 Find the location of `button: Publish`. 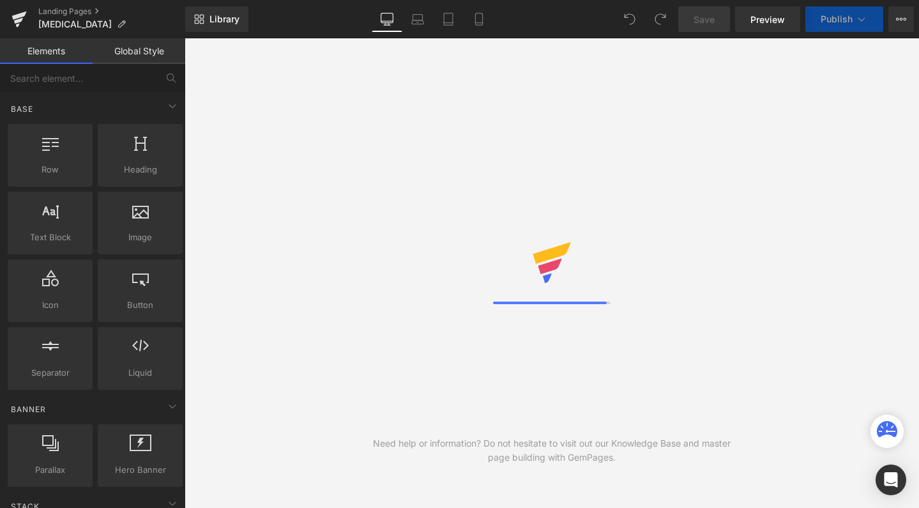

button: Publish is located at coordinates (844, 19).